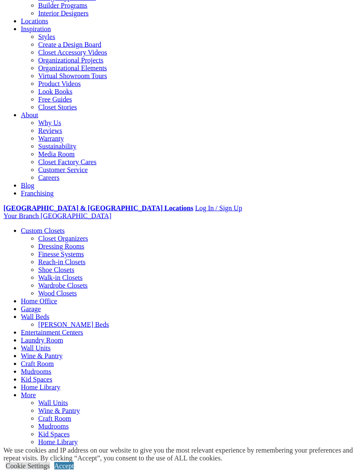  What do you see at coordinates (28, 465) in the screenshot?
I see `a: Cookie Settings` at bounding box center [28, 465].